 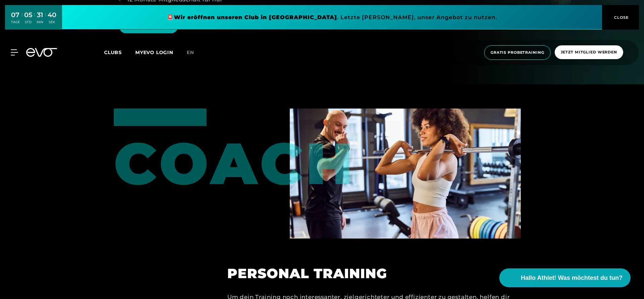 I want to click on div: TAGE, so click(x=16, y=22).